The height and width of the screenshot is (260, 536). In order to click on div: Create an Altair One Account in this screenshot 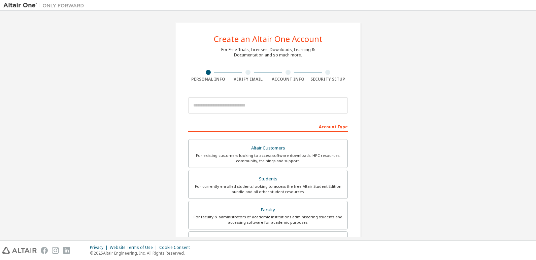, I will do `click(268, 39)`.